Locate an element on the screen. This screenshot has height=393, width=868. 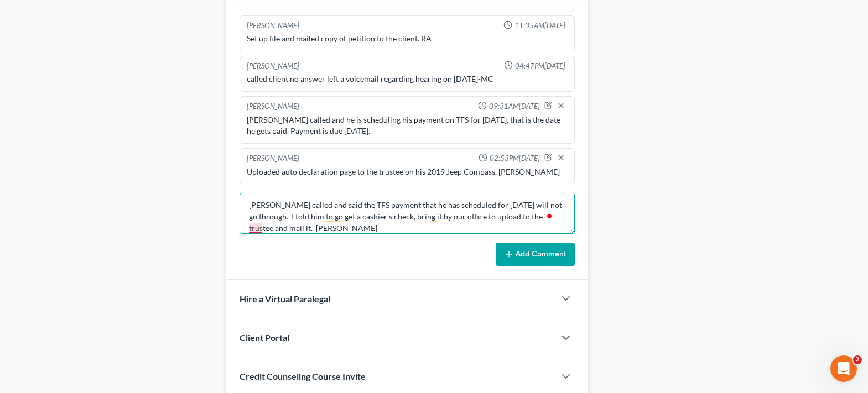
textarea: To enrich screen reader interactions, please activate Accessibility in Grammarly extension settings is located at coordinates (407, 214).